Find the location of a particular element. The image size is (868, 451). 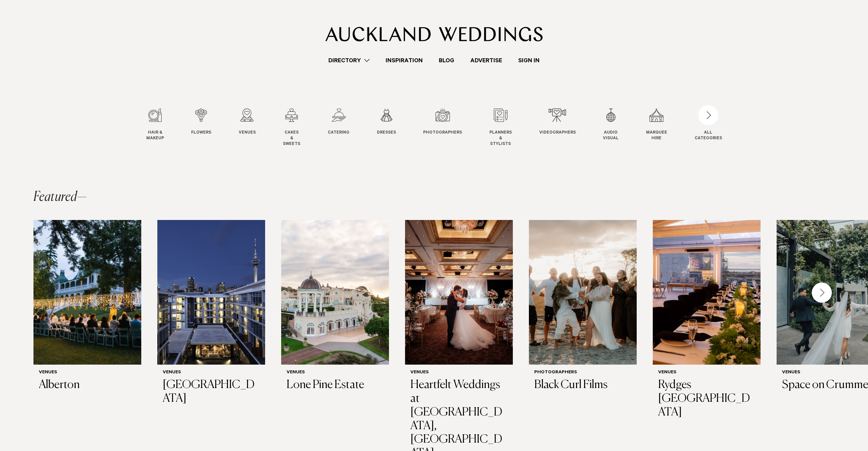

img: Auckland Weddings Venues | Rydges Auckland is located at coordinates (706, 292).